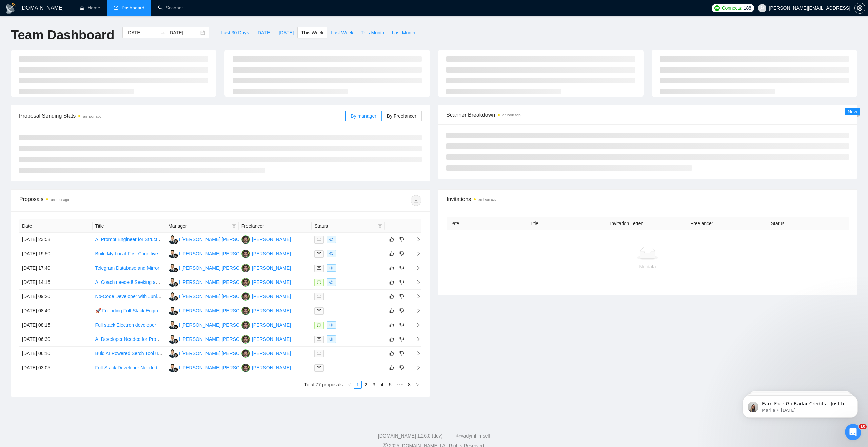 The width and height of the screenshot is (868, 447). I want to click on th: Status, so click(809, 223).